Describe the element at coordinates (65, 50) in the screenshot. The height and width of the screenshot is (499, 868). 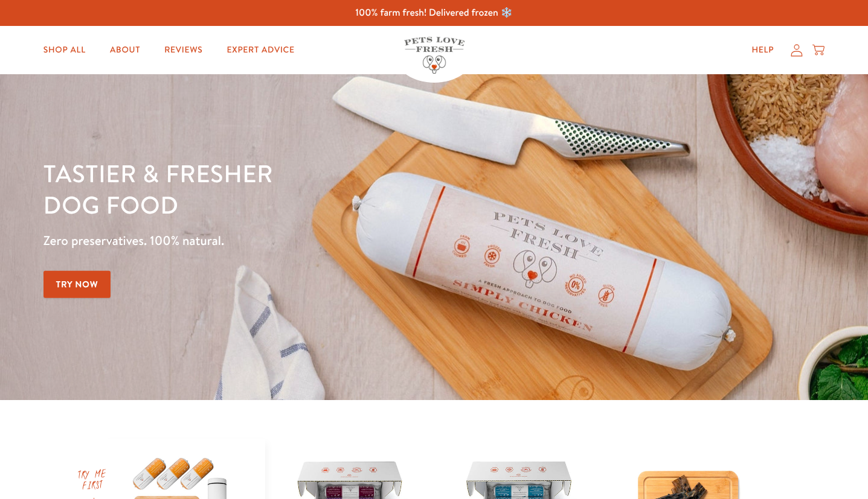
I see `a: Shop All` at that location.